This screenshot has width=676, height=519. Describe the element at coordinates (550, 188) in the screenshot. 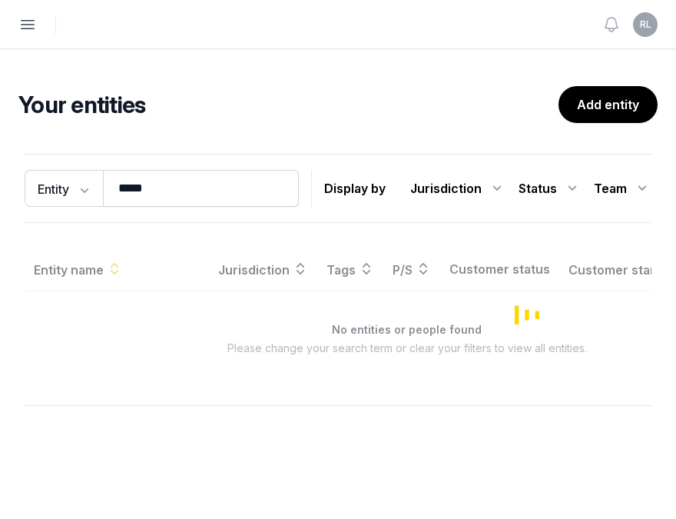

I see `div: Status` at that location.